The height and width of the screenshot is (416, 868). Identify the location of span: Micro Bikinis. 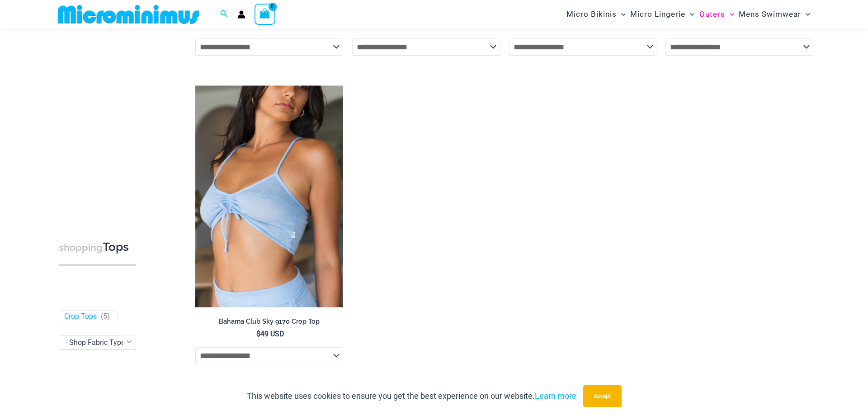
(591, 14).